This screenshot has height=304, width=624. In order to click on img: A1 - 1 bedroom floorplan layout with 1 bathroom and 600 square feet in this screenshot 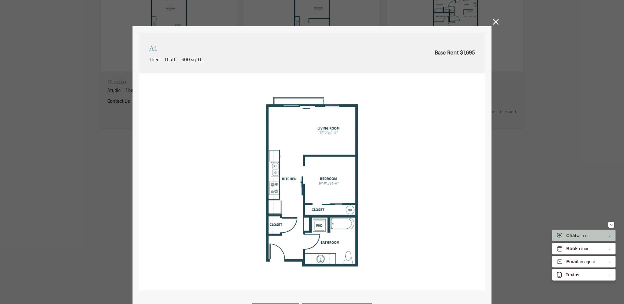, I will do `click(312, 182)`.